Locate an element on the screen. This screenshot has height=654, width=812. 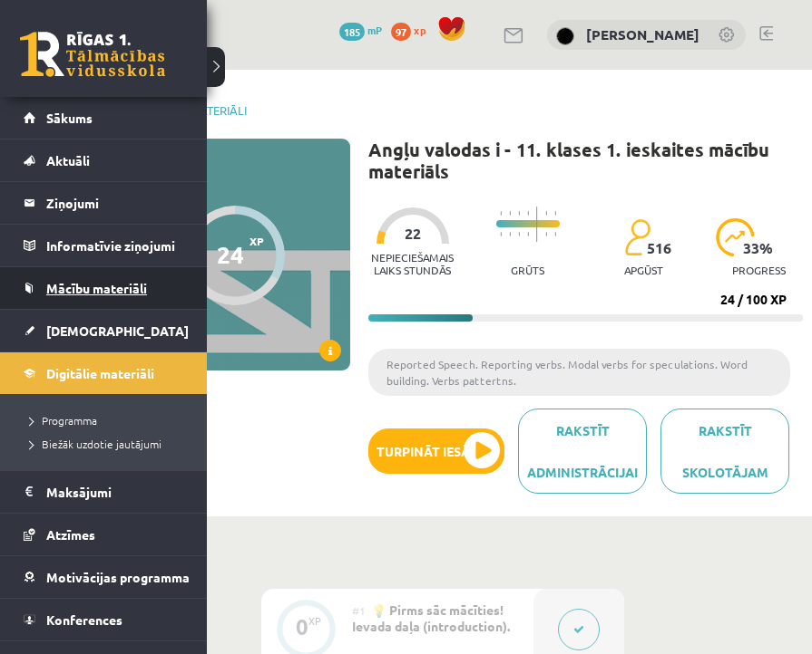
span: Konferences is located at coordinates (85, 620).